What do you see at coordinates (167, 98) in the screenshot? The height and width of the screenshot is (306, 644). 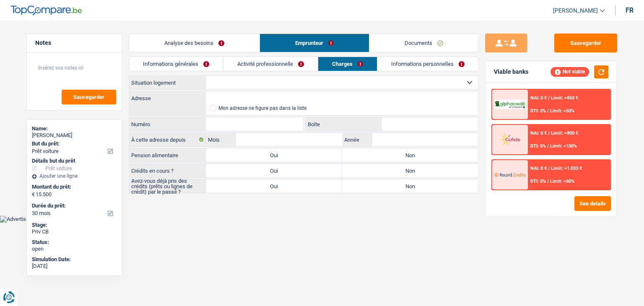 I see `label: Adresse` at bounding box center [167, 98].